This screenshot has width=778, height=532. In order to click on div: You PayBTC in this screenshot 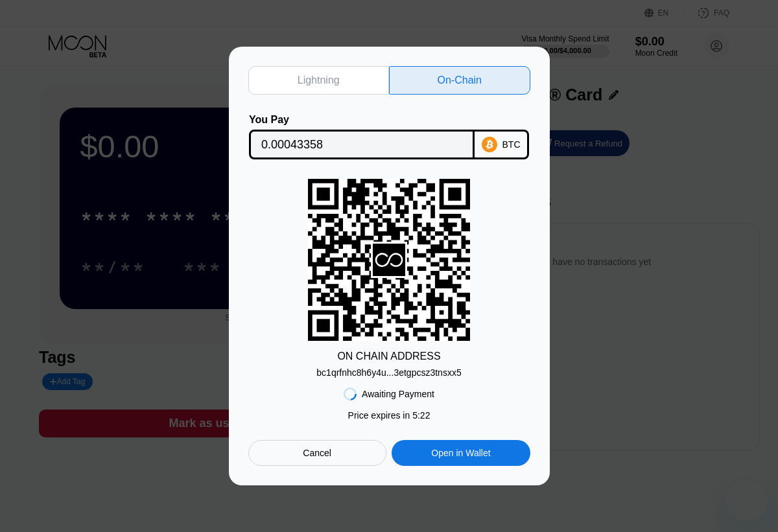, I will do `click(389, 137)`.